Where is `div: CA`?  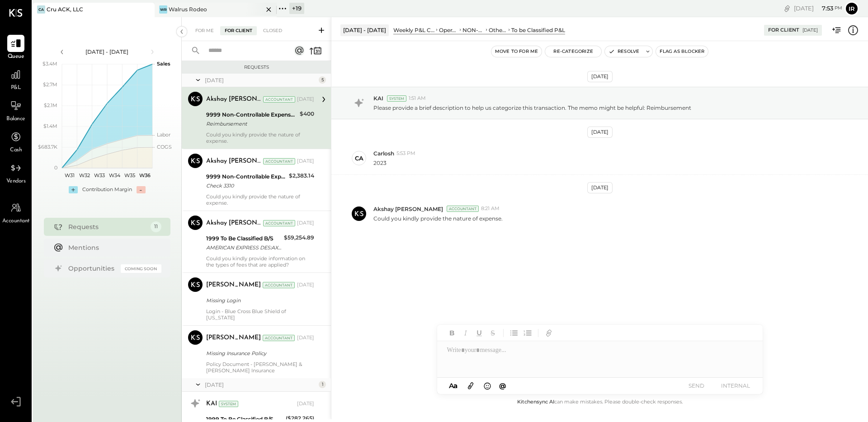
div: CA is located at coordinates (41, 10).